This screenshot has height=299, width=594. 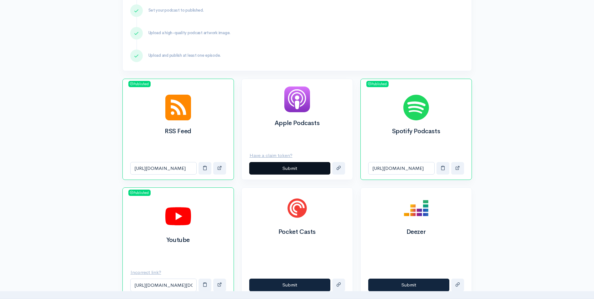 I want to click on span: Upload a high-quality podcast artwork image., so click(x=190, y=33).